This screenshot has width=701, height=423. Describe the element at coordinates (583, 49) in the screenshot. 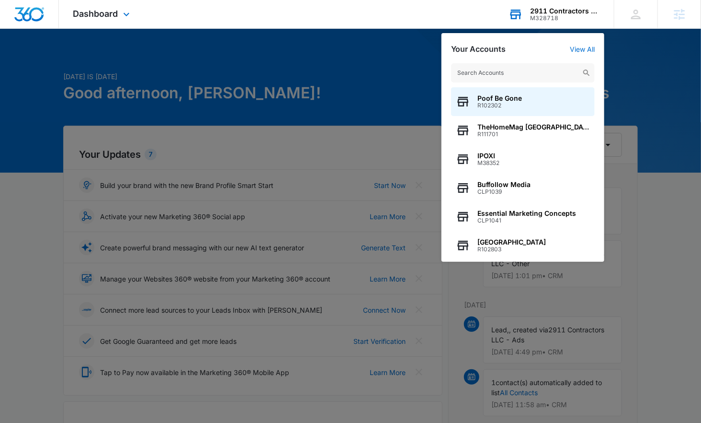

I see `a: View All` at that location.